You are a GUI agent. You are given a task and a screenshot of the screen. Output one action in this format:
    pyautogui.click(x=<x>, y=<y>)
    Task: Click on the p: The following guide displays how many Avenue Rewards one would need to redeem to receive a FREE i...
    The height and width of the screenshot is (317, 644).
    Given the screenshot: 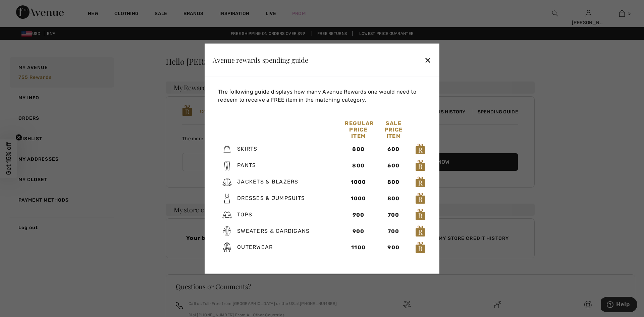 What is the action you would take?
    pyautogui.click(x=324, y=96)
    